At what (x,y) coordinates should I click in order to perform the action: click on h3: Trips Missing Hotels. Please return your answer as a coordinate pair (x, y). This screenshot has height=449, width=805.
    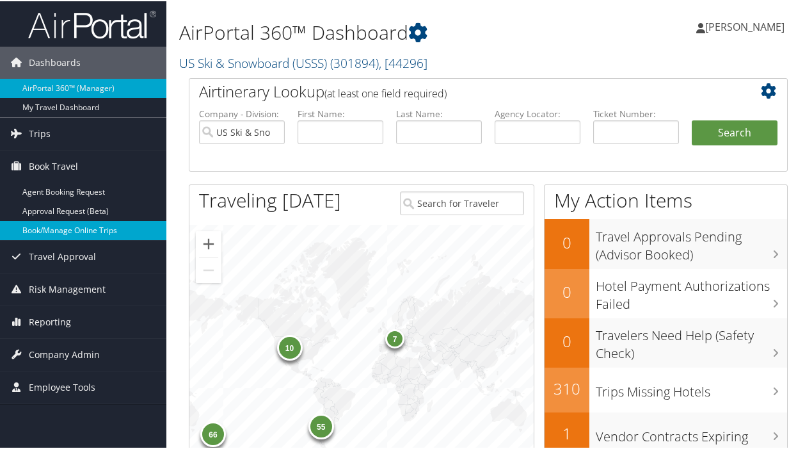
    Looking at the image, I should click on (691, 387).